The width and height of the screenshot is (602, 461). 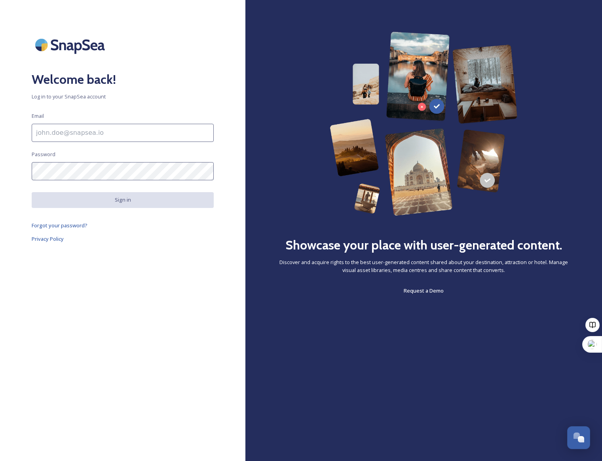 What do you see at coordinates (423, 291) in the screenshot?
I see `span: Request a Demo` at bounding box center [423, 291].